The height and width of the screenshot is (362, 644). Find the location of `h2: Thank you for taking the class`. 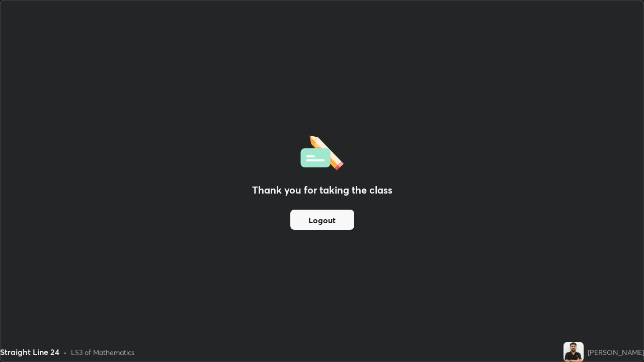

h2: Thank you for taking the class is located at coordinates (322, 190).